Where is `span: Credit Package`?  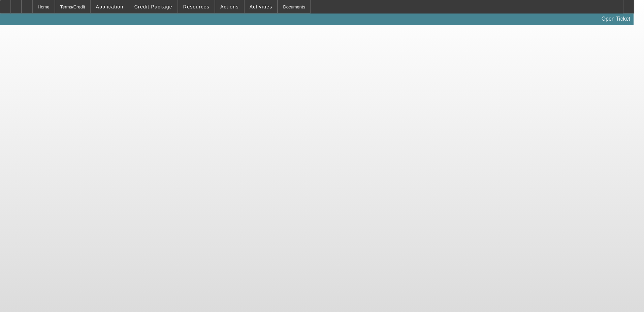 span: Credit Package is located at coordinates (153, 7).